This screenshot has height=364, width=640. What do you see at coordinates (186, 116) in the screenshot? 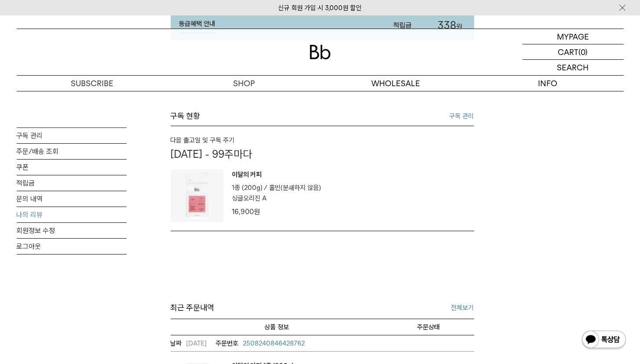
I see `h3: 구독 현황` at bounding box center [186, 116].